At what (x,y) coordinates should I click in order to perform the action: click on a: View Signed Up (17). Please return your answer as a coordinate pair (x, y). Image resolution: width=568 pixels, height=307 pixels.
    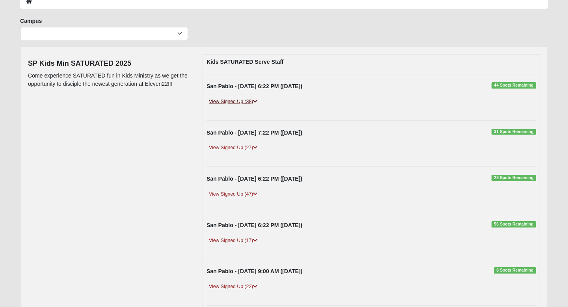
    Looking at the image, I should click on (233, 241).